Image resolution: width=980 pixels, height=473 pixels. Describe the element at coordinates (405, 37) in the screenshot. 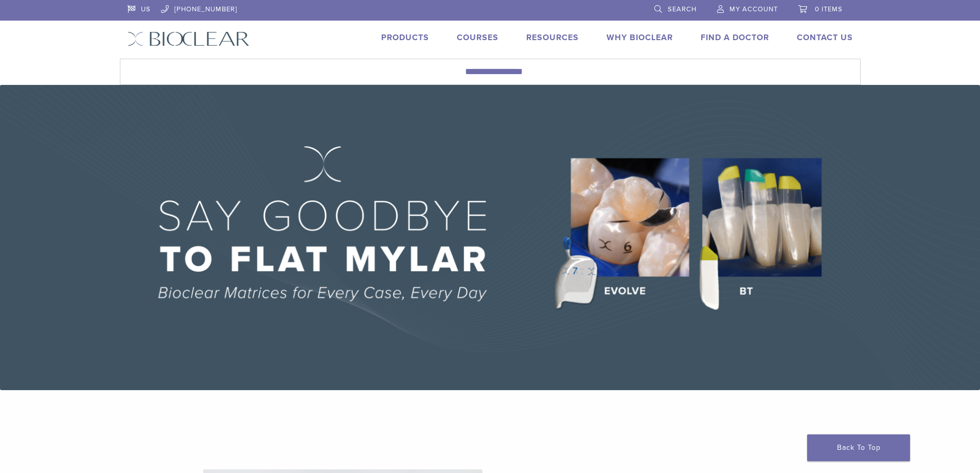

I see `a: Products` at that location.